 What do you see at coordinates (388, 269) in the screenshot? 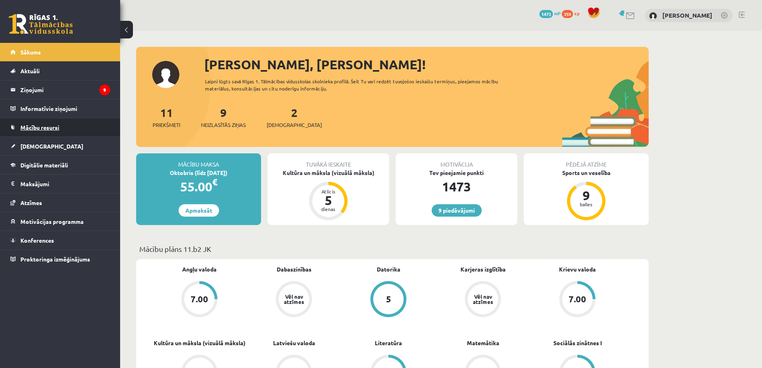
I see `a: Datorika` at bounding box center [388, 269].